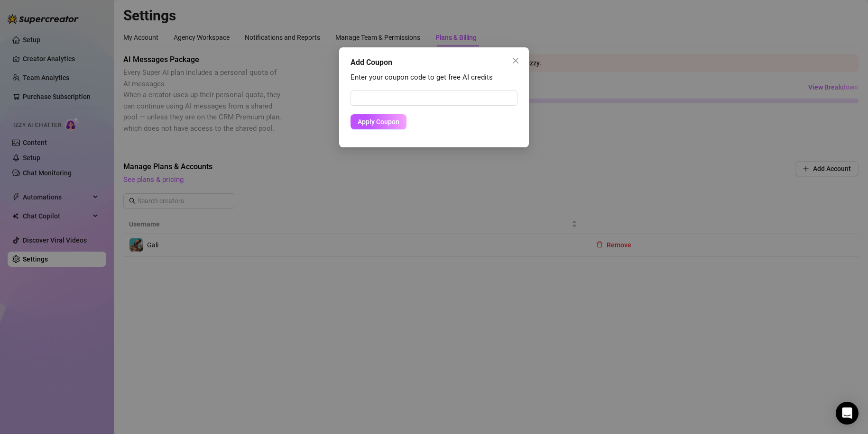 This screenshot has width=868, height=434. What do you see at coordinates (378, 122) in the screenshot?
I see `button: Apply Coupon` at bounding box center [378, 122].